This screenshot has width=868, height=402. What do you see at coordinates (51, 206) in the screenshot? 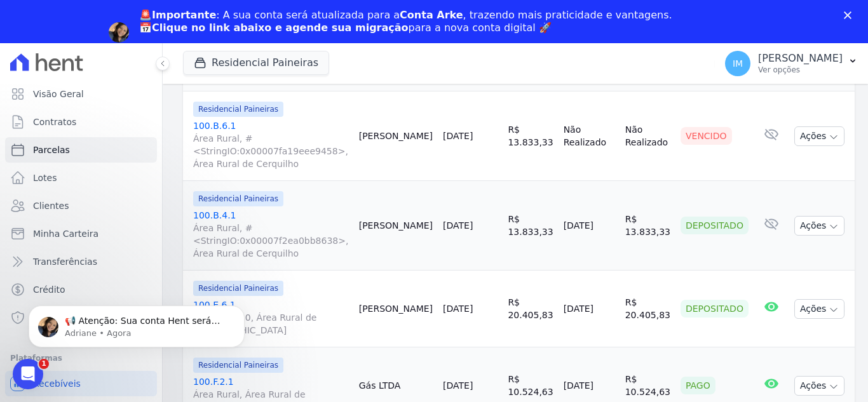
I see `span: Clientes` at bounding box center [51, 206].